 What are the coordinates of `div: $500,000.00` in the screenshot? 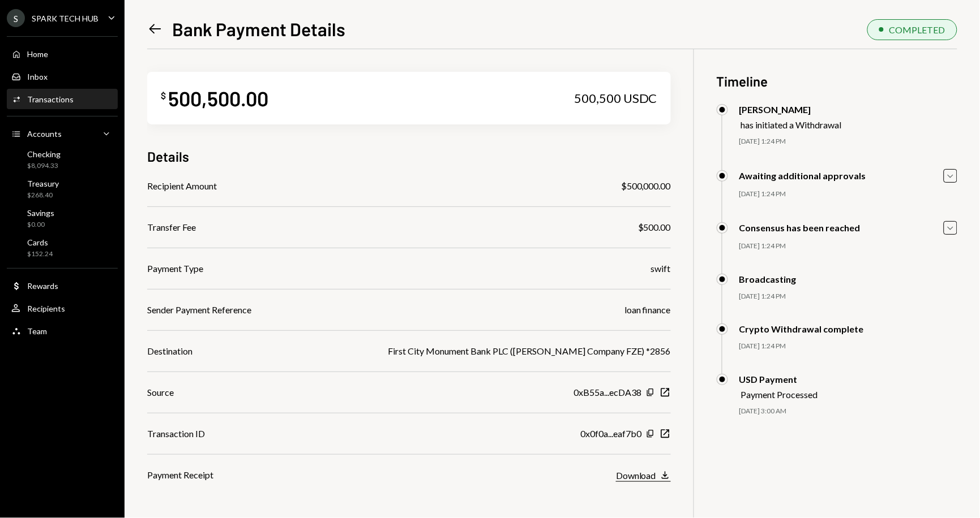 It's located at (645, 186).